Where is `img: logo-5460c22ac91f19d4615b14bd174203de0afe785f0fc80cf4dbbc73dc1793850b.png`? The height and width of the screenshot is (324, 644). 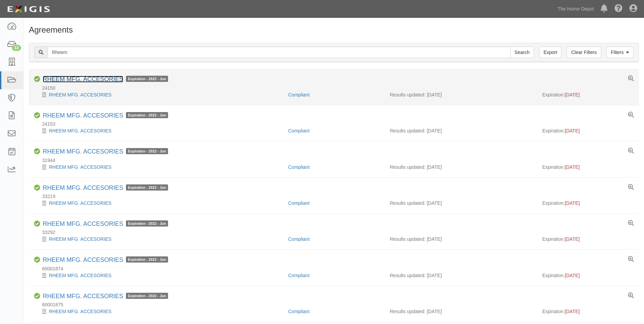
img: logo-5460c22ac91f19d4615b14bd174203de0afe785f0fc80cf4dbbc73dc1793850b.png is located at coordinates (28, 9).